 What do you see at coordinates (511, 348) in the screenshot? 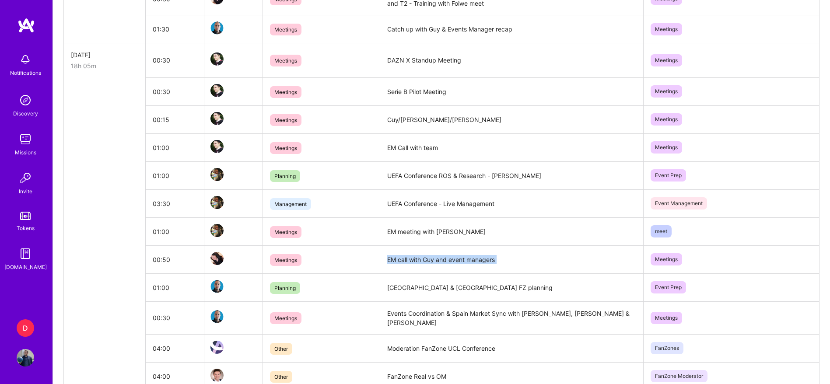
I see `td: Moderation FanZone UCL Conference` at bounding box center [511, 348].